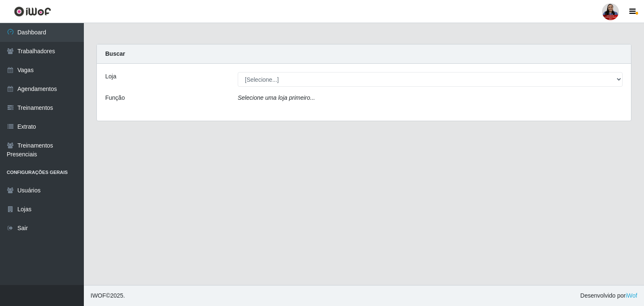 The height and width of the screenshot is (306, 644). What do you see at coordinates (108, 295) in the screenshot?
I see `span: © 2025 .` at bounding box center [108, 295].